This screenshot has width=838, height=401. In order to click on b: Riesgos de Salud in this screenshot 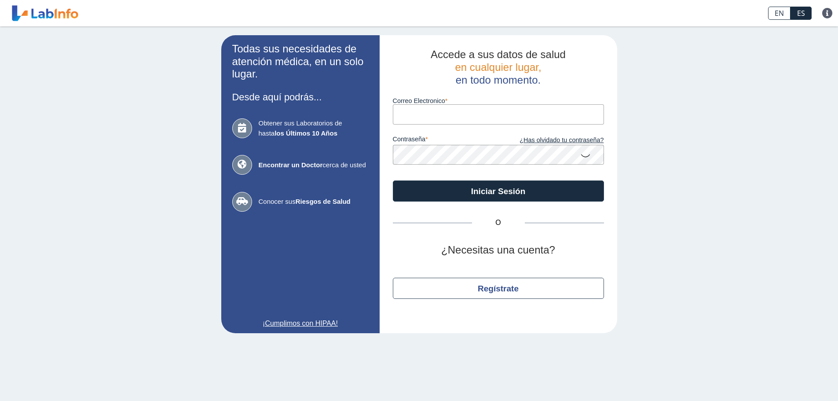, I will do `click(323, 201)`.